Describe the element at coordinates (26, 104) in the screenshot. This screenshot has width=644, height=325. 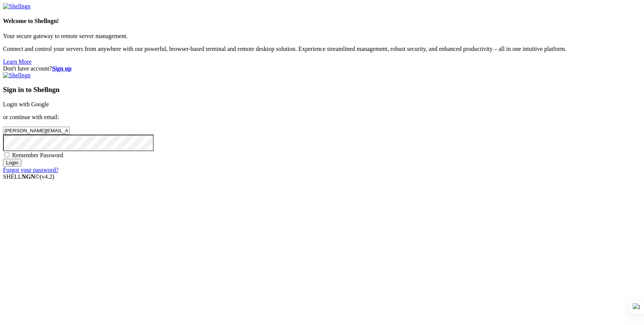
I see `a: Login with Google` at that location.